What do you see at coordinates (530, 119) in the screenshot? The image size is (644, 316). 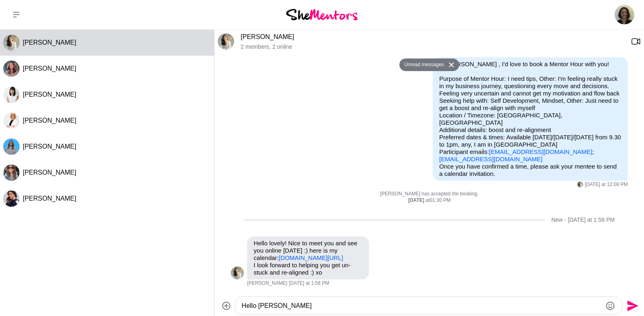 I see `p: Purpose of Mentor Hour: I need tips, Other: I'm feeling really stuck in my business journey, ques...` at bounding box center [530, 119].